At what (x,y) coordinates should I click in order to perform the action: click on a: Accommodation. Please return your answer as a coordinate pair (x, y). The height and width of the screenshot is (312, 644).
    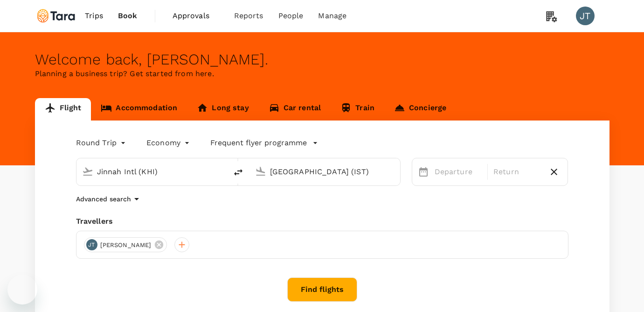
    Looking at the image, I should click on (139, 109).